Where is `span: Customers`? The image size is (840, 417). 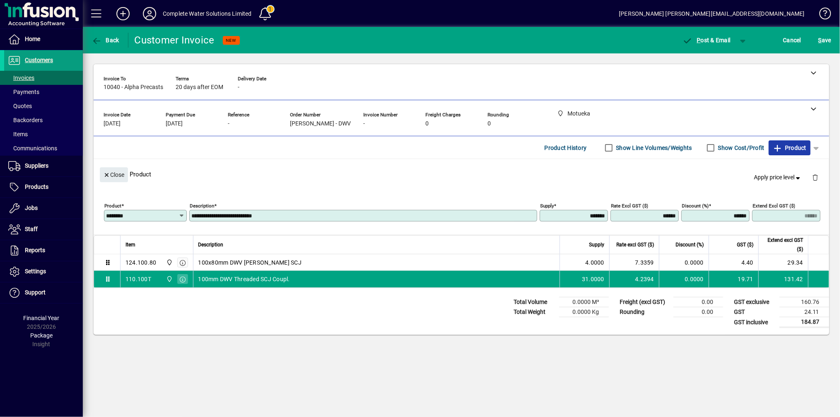 span: Customers is located at coordinates (39, 60).